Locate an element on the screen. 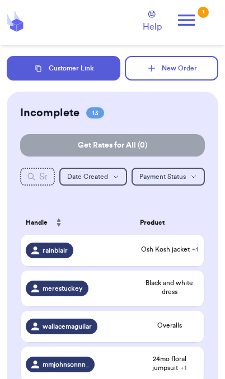  input: Search is located at coordinates (37, 177).